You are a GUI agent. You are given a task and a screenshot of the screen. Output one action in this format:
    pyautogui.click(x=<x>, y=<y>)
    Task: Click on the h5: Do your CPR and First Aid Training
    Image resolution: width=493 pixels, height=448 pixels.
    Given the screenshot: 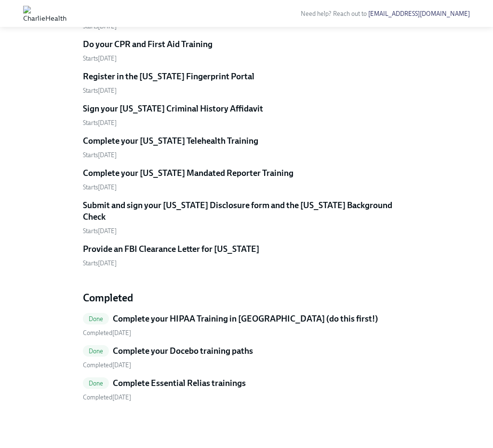 What is the action you would take?
    pyautogui.click(x=147, y=45)
    